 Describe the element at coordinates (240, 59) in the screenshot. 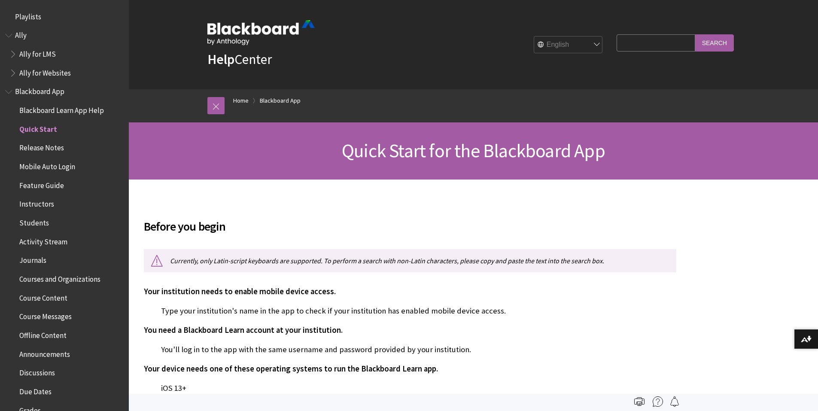

I see `a: HelpCenter` at that location.